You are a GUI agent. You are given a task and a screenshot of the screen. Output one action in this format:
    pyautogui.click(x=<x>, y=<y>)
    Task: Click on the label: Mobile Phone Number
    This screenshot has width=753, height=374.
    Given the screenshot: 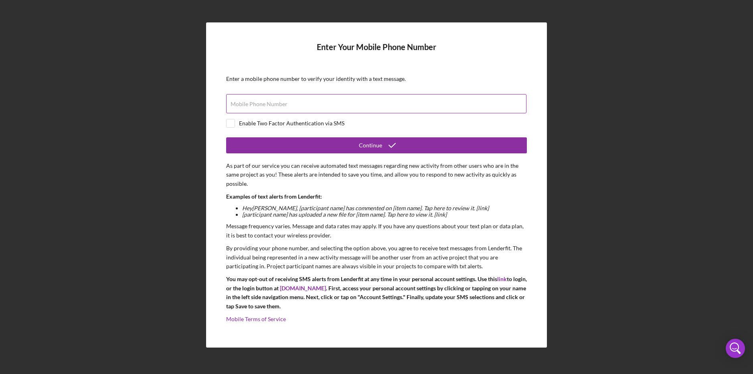 What is the action you would take?
    pyautogui.click(x=259, y=104)
    